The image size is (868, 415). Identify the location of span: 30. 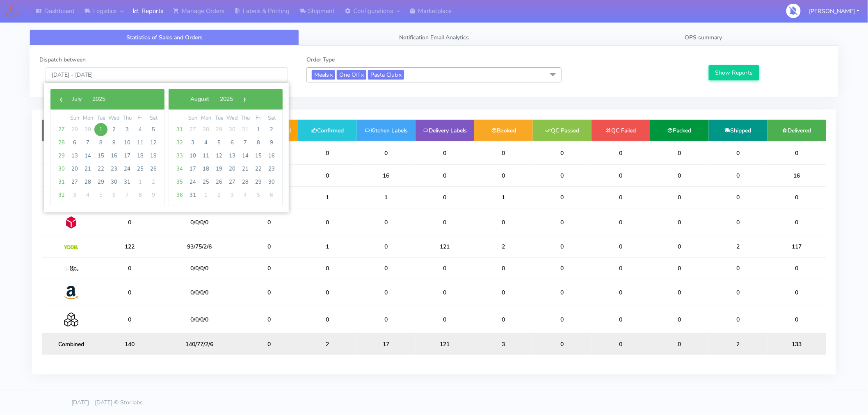
(232, 130).